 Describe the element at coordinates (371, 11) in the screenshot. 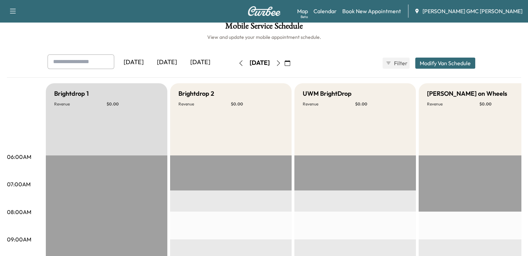

I see `a: Book New Appointment` at that location.